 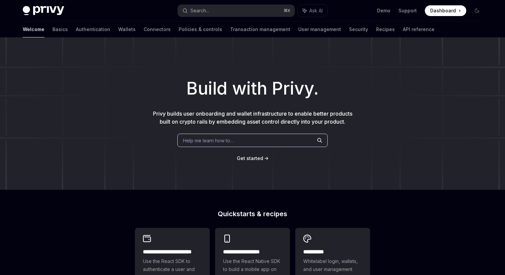 I want to click on a: Wallets, so click(x=127, y=29).